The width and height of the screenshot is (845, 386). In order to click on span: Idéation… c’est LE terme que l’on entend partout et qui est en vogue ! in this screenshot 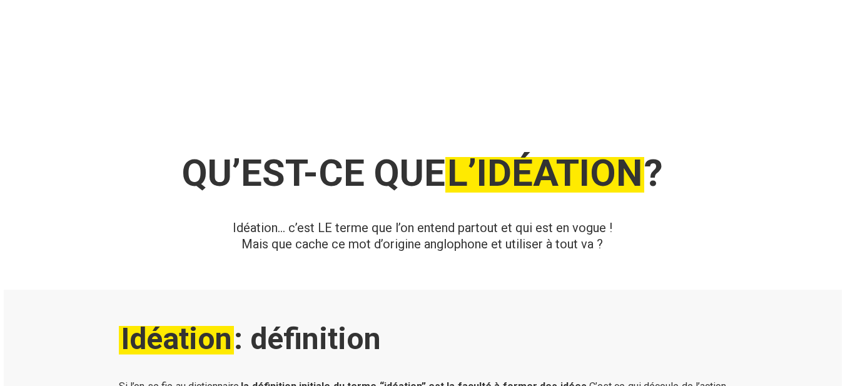, I will do `click(422, 228)`.